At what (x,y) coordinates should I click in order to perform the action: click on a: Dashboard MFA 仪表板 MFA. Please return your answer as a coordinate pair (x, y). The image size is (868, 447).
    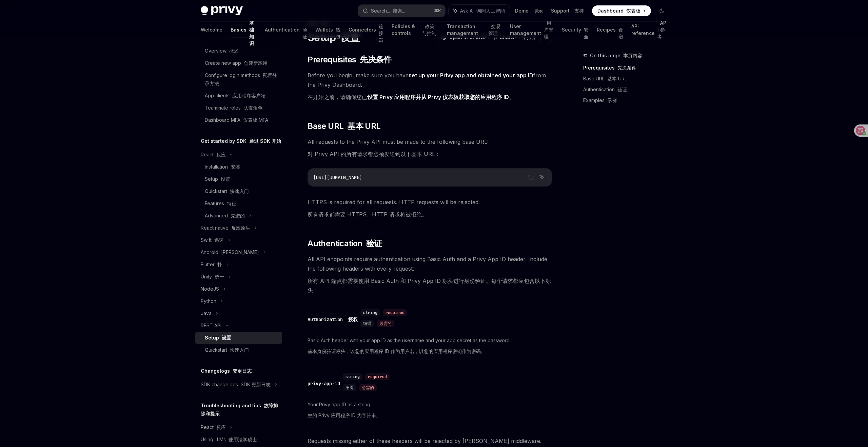
    Looking at the image, I should click on (239, 120).